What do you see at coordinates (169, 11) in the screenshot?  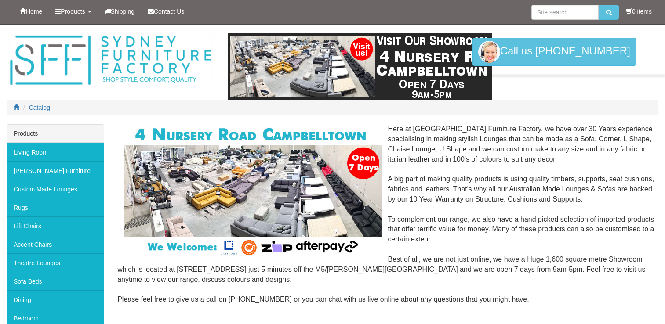 I see `span: Contact Us` at bounding box center [169, 11].